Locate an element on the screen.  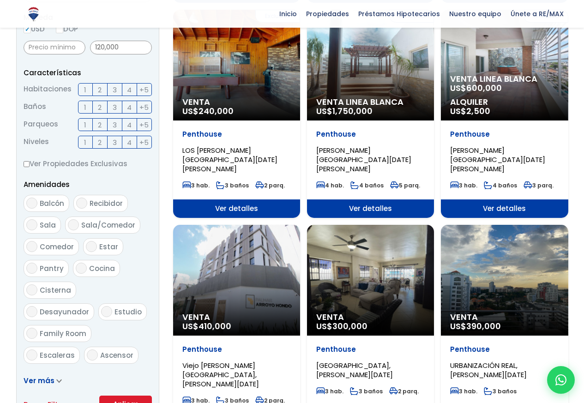
span: Ver detalles is located at coordinates (504, 209).